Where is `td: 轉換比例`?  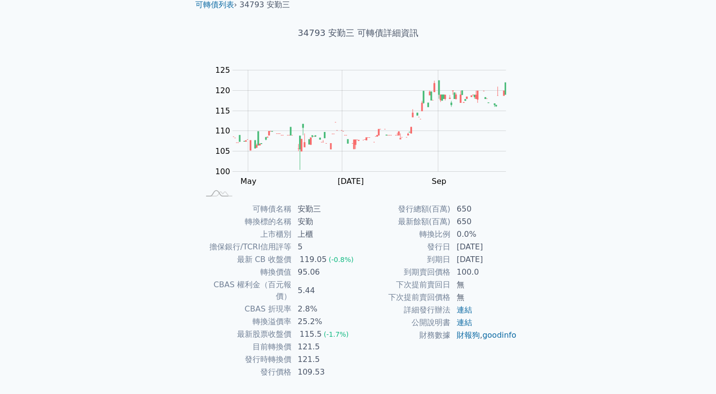
td: 轉換比例 is located at coordinates (404, 234).